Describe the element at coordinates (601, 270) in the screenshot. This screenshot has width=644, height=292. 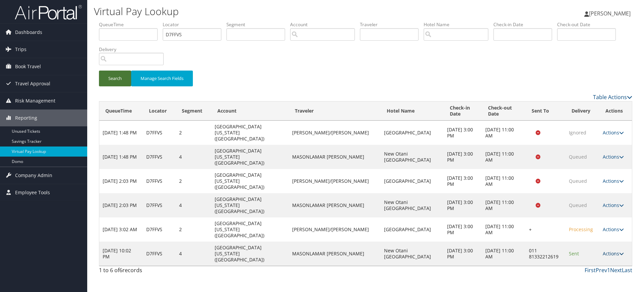
I see `a: Prev` at that location.